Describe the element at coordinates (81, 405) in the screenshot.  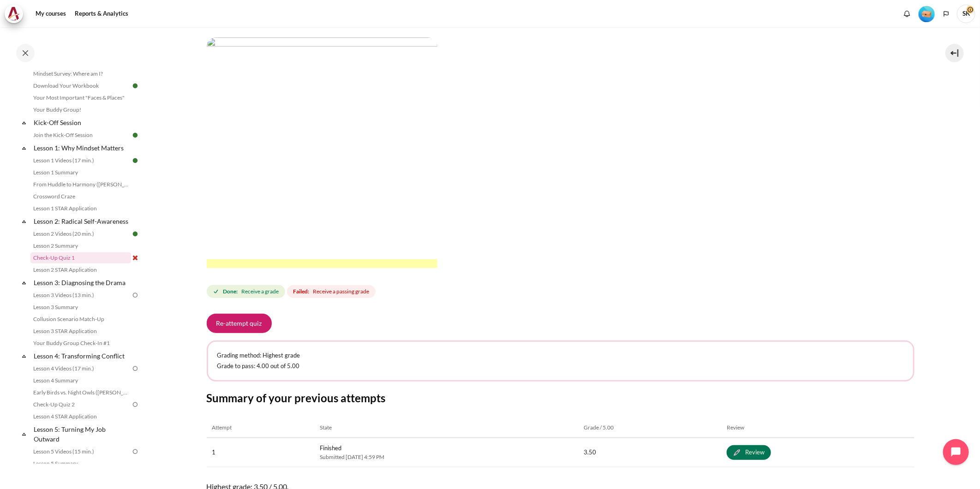
I see `a: Check-Up Quiz 2` at that location.